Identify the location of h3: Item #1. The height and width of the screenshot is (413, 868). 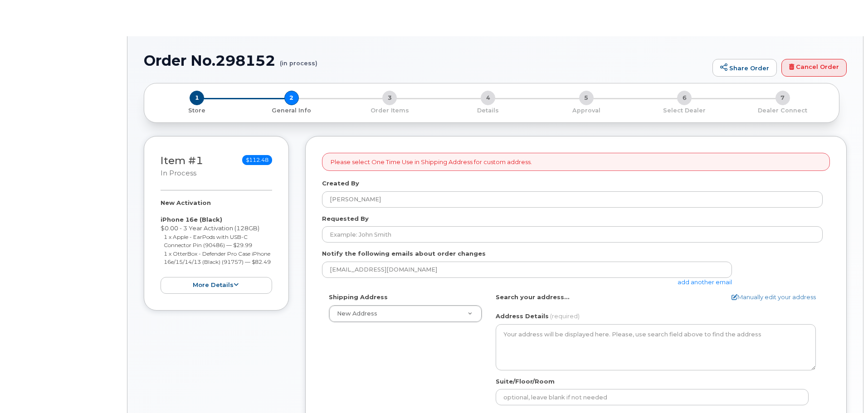
(182, 166).